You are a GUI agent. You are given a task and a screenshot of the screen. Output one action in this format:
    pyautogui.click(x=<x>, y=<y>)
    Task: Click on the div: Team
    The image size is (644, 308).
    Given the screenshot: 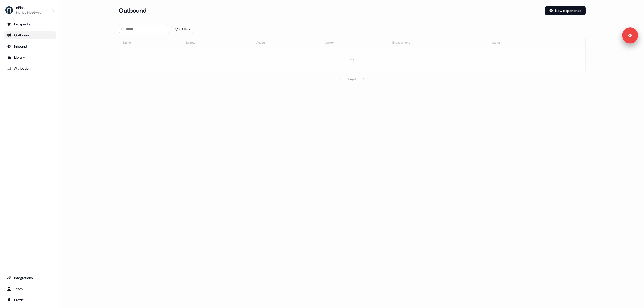 What is the action you would take?
    pyautogui.click(x=30, y=289)
    